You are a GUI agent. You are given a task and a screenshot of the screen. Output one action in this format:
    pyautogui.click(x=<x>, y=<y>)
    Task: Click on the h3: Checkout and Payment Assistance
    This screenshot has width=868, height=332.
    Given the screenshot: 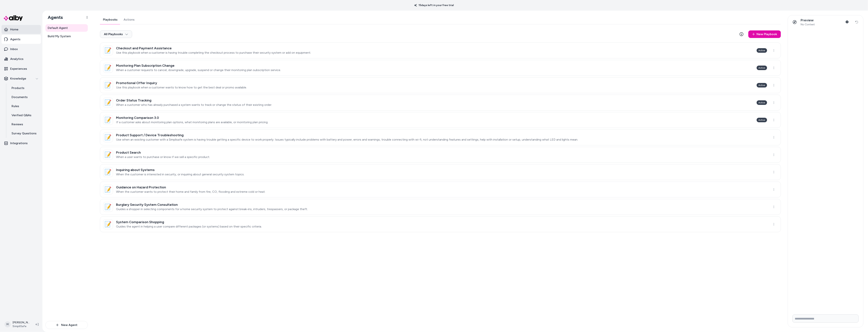 What is the action you would take?
    pyautogui.click(x=214, y=48)
    